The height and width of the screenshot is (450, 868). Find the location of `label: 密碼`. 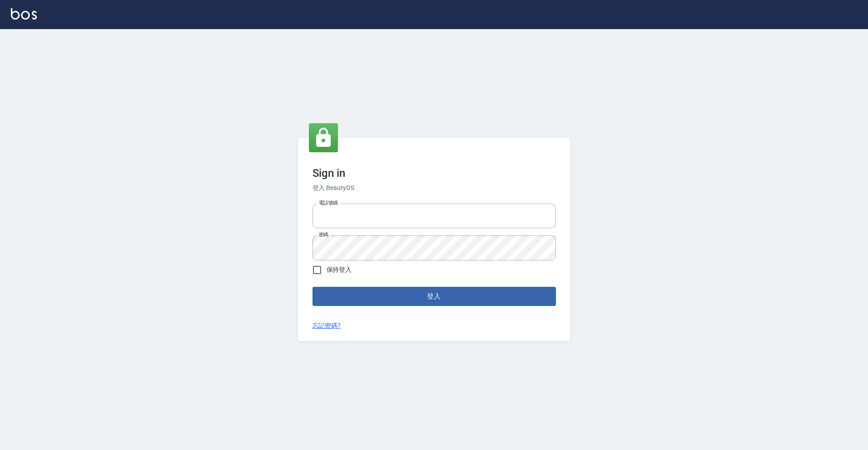

label: 密碼 is located at coordinates (323, 235).